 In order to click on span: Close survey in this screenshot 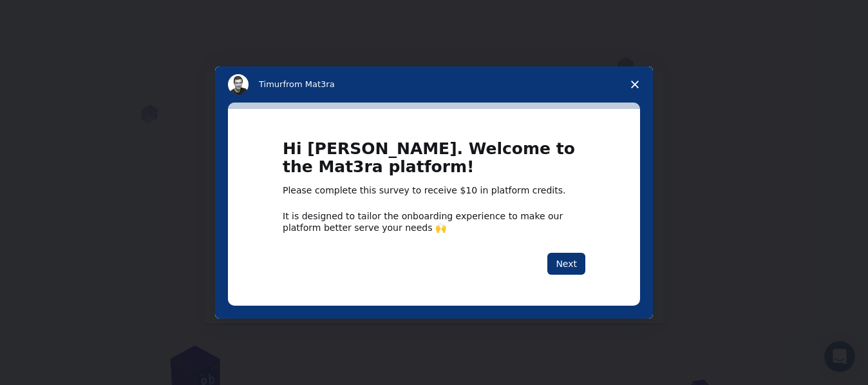, I will do `click(635, 85)`.